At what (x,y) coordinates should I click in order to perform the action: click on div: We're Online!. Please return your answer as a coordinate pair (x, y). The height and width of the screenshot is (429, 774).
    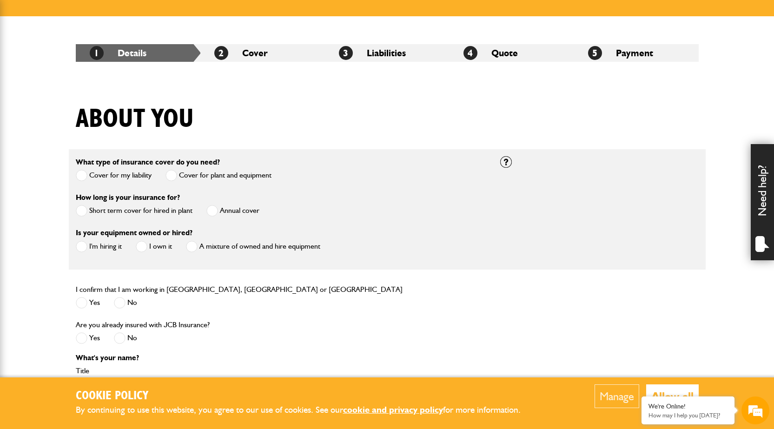
    Looking at the image, I should click on (688, 406).